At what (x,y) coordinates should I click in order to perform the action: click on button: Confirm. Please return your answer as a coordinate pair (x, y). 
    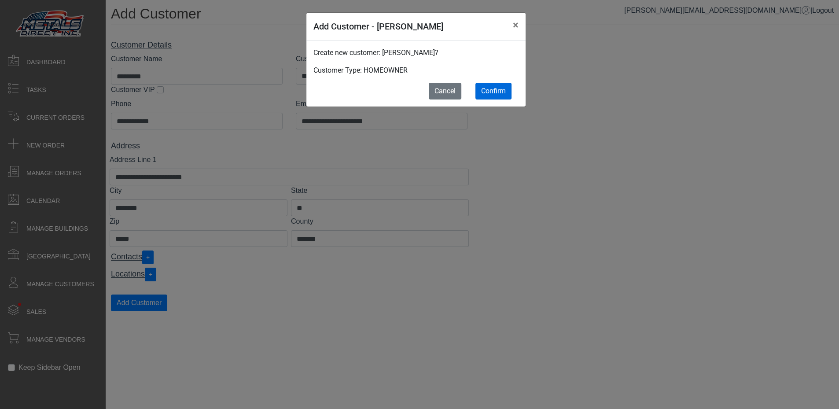
    Looking at the image, I should click on (493, 91).